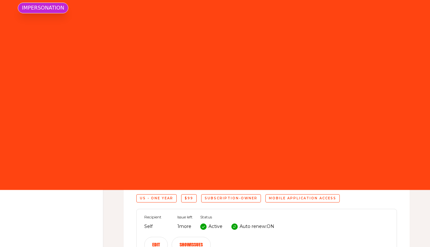 The image size is (430, 247). I want to click on p: Active, so click(215, 226).